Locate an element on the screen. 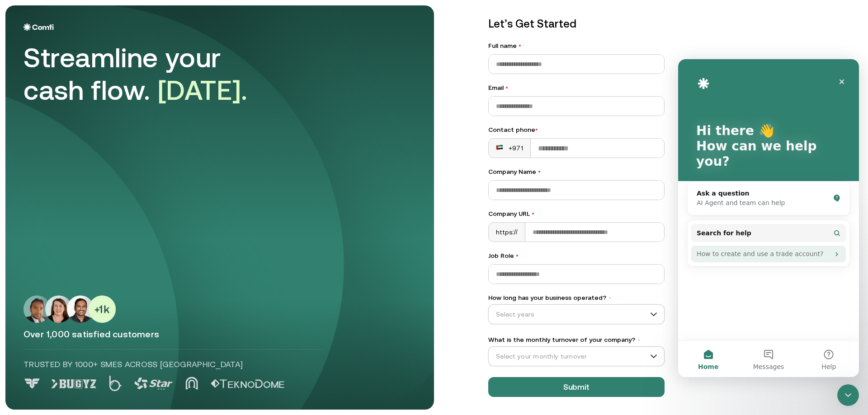 Image resolution: width=868 pixels, height=415 pixels. label: How long has your business operated? is located at coordinates (576, 297).